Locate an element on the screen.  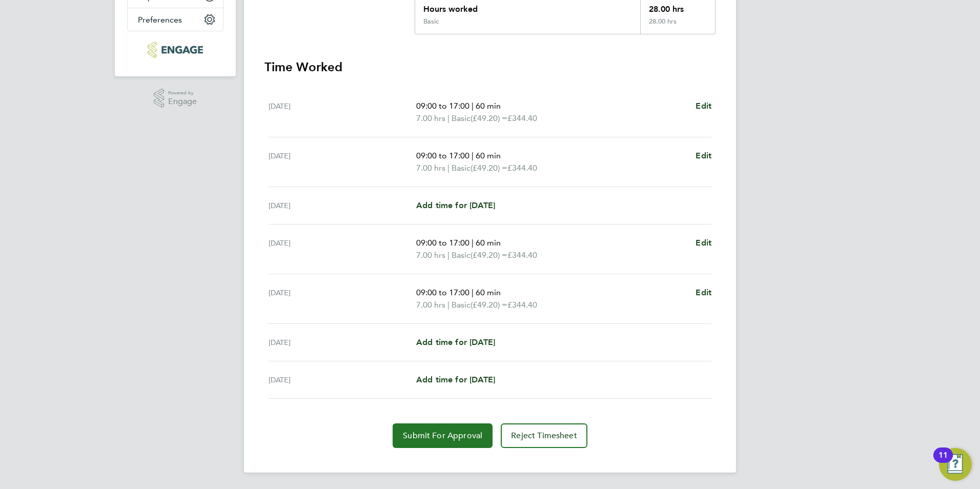
span: Preferences is located at coordinates (160, 20).